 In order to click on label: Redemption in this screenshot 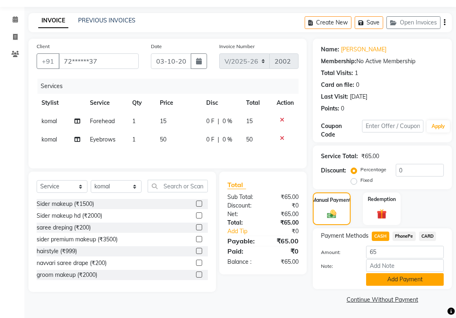, I will do `click(382, 199)`.